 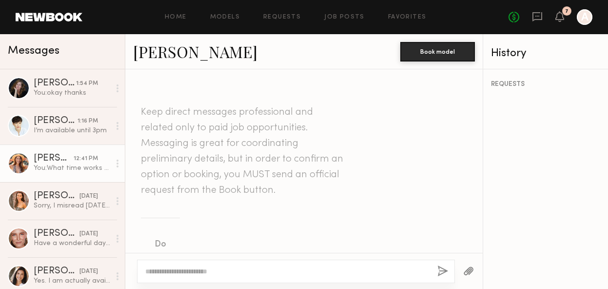 What do you see at coordinates (407, 17) in the screenshot?
I see `a: Favorites` at bounding box center [407, 17].